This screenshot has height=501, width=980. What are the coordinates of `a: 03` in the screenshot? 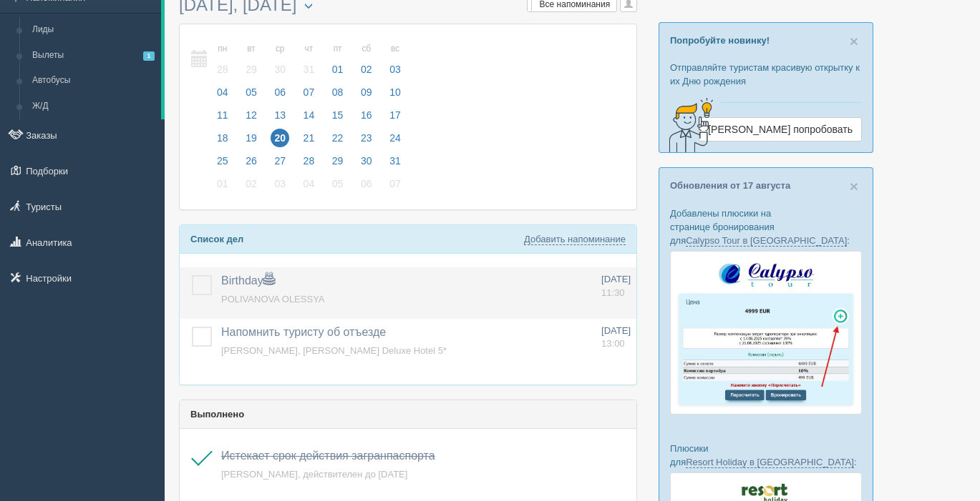 It's located at (280, 188).